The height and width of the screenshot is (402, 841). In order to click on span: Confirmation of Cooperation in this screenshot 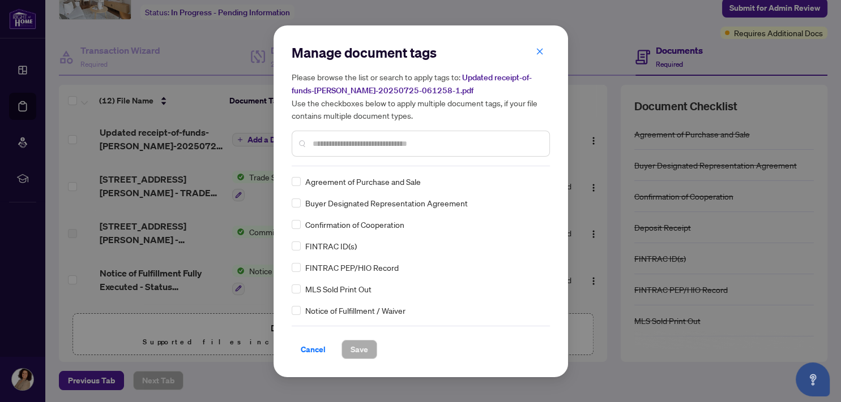, I will do `click(354, 225)`.